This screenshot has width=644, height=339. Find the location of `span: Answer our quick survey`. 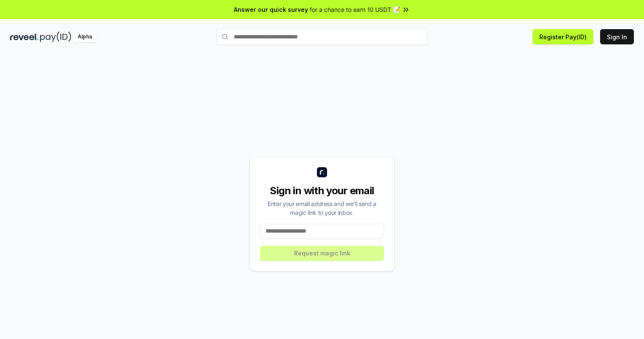

span: Answer our quick survey is located at coordinates (271, 9).